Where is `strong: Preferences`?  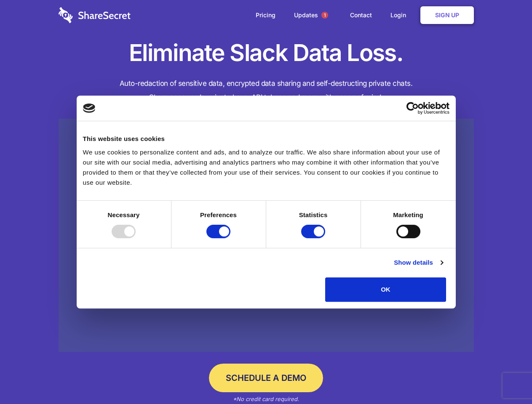 strong: Preferences is located at coordinates (218, 215).